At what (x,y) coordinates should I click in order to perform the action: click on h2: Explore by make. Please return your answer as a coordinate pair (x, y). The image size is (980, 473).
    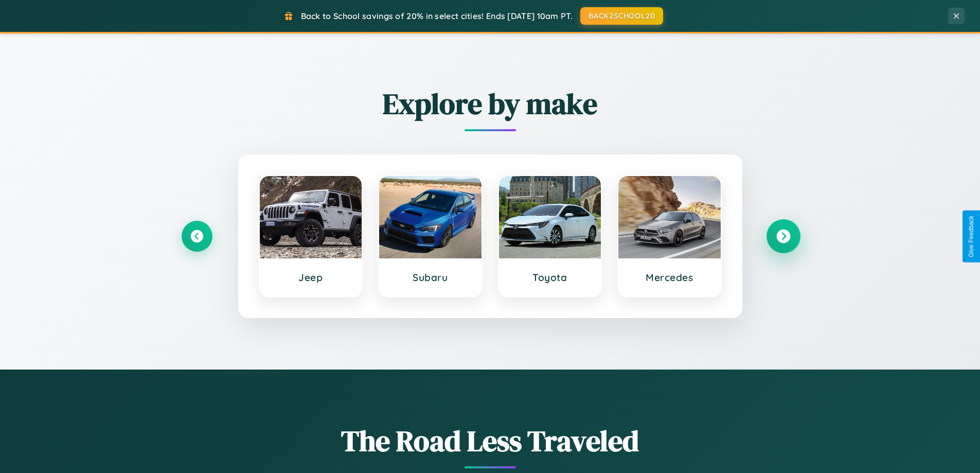
    Looking at the image, I should click on (490, 103).